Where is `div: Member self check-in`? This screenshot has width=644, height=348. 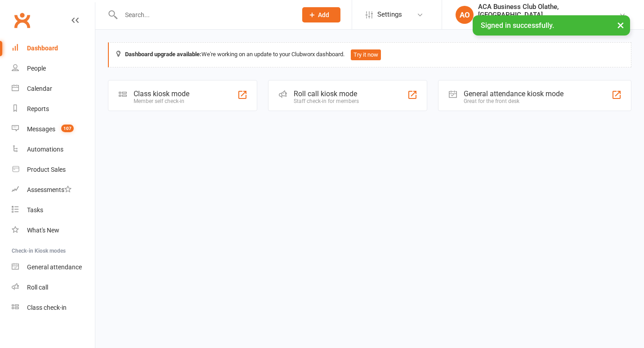 div: Member self check-in is located at coordinates (161, 101).